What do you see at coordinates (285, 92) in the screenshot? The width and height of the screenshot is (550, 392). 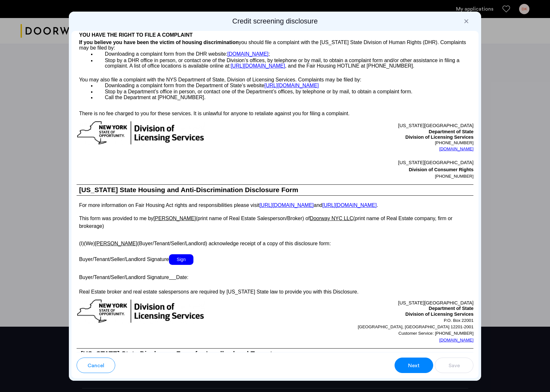 I see `p: Stop by a Department’s office in person, or contact one of the Department’s offices, by telephone...` at bounding box center [285, 92].